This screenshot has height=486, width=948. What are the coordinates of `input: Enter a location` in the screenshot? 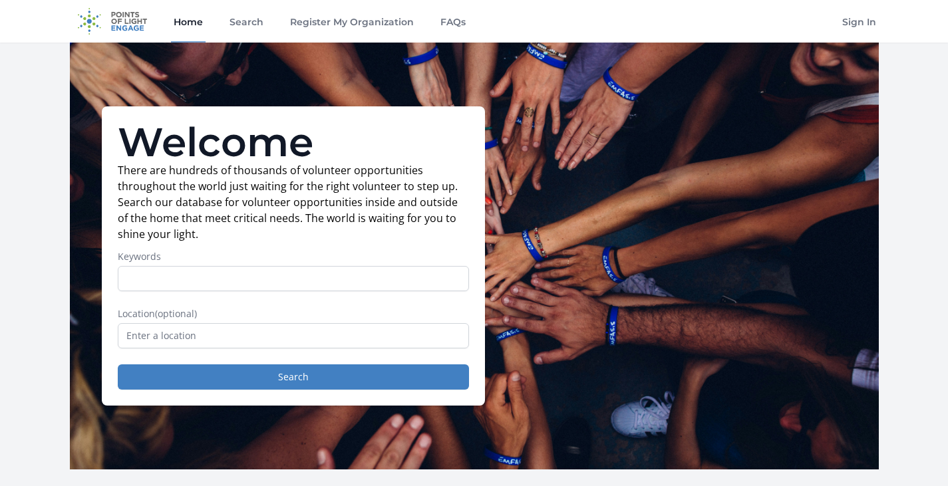 It's located at (293, 336).